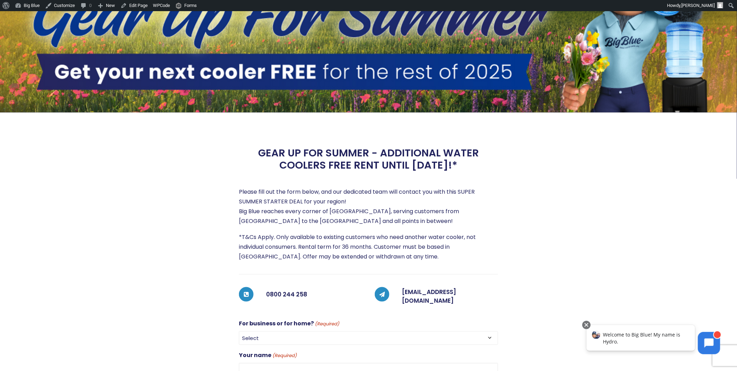 This screenshot has width=737, height=371. Describe the element at coordinates (268, 355) in the screenshot. I see `label: Your name` at that location.